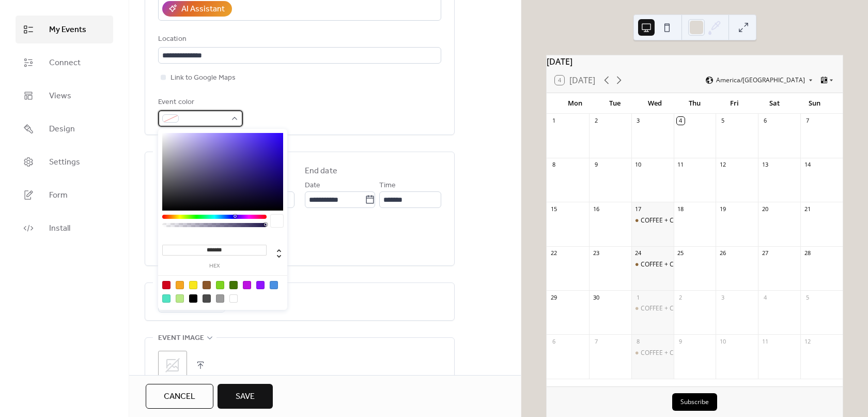 This screenshot has width=868, height=417. I want to click on div: Thu, so click(695, 103).